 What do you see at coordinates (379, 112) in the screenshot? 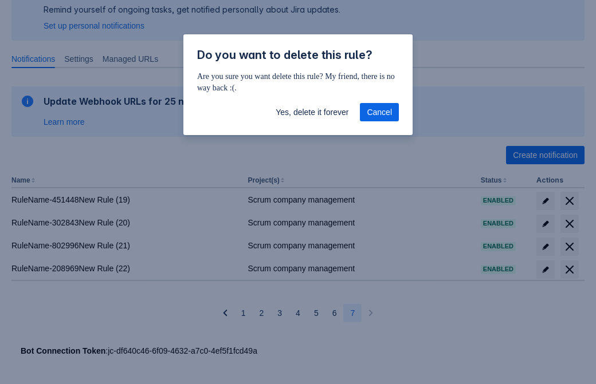
I see `button: Cancel` at bounding box center [379, 112].